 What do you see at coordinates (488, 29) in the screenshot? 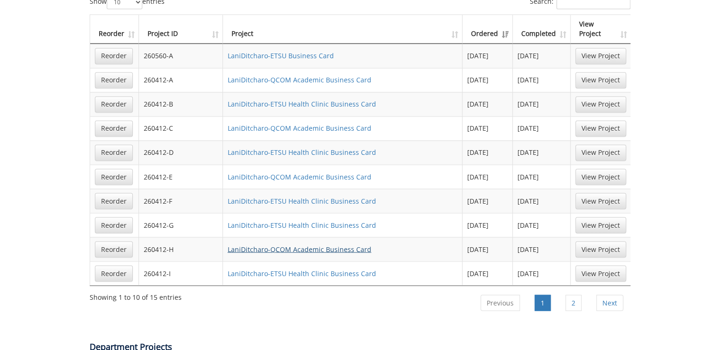
I see `th: Ordered: activate to sort column ascending` at bounding box center [488, 29].